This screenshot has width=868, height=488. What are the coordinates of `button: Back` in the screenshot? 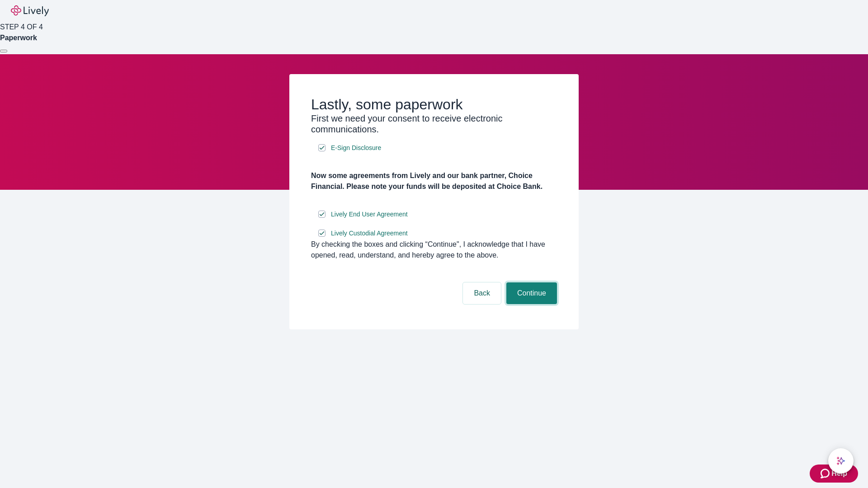 It's located at (482, 294).